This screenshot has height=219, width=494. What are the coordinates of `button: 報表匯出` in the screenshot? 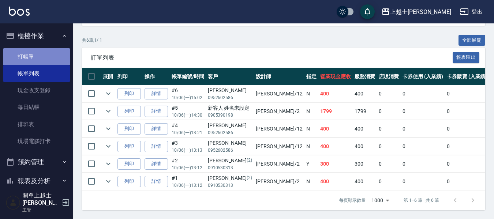 It's located at (466, 57).